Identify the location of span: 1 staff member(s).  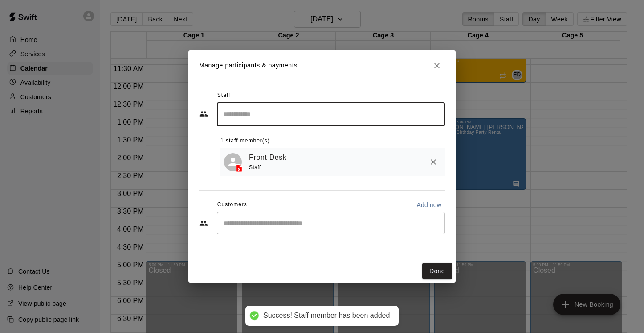
(245, 141).